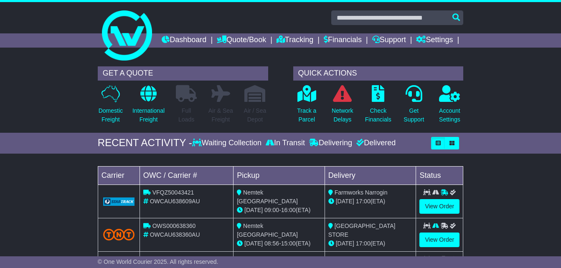  I want to click on p: Account Settings, so click(450, 115).